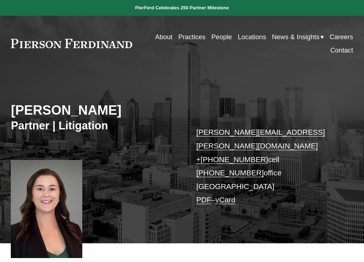 Image resolution: width=364 pixels, height=262 pixels. Describe the element at coordinates (342, 37) in the screenshot. I see `a: Careers` at that location.